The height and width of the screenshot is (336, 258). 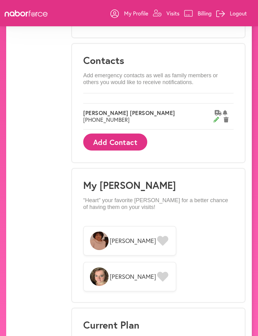 What do you see at coordinates (158, 325) in the screenshot?
I see `h3: Current Plan` at bounding box center [158, 325].